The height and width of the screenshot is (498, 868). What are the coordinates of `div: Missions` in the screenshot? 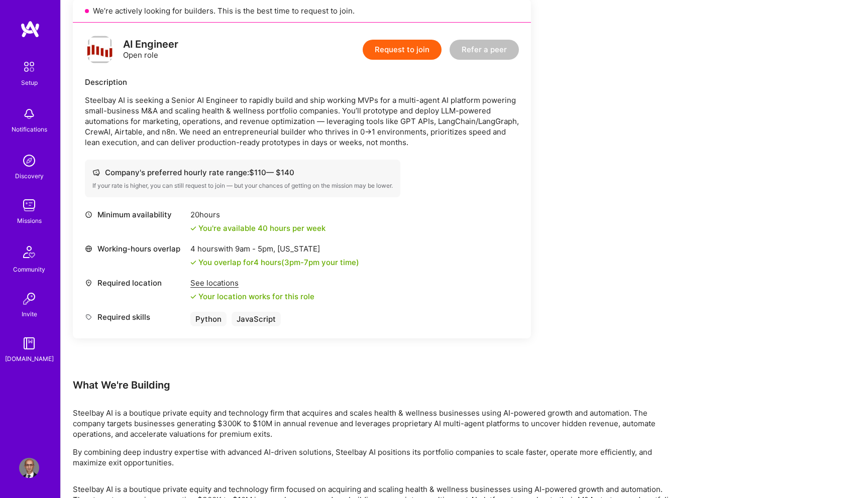 It's located at (29, 220).